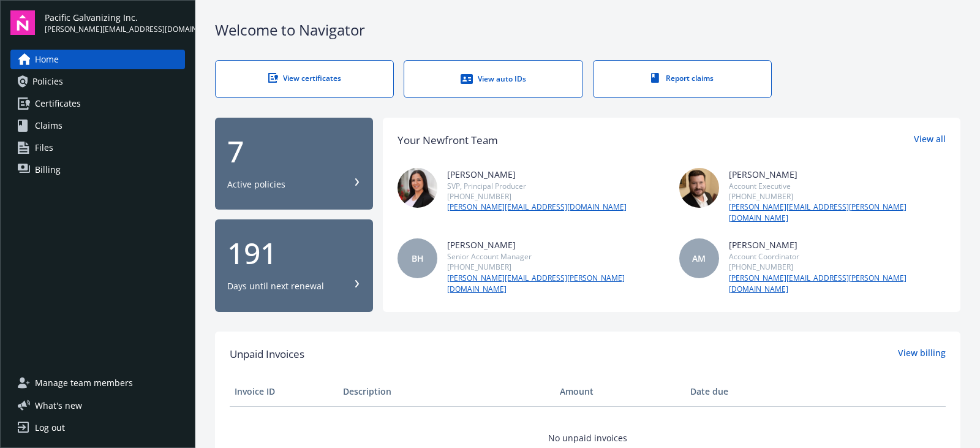 This screenshot has height=448, width=980. What do you see at coordinates (84, 383) in the screenshot?
I see `span: Manage team members` at bounding box center [84, 383].